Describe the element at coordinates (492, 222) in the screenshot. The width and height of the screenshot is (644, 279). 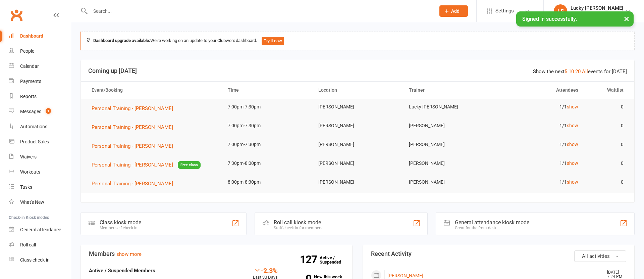
I see `div: General attendance kiosk mode` at that location.